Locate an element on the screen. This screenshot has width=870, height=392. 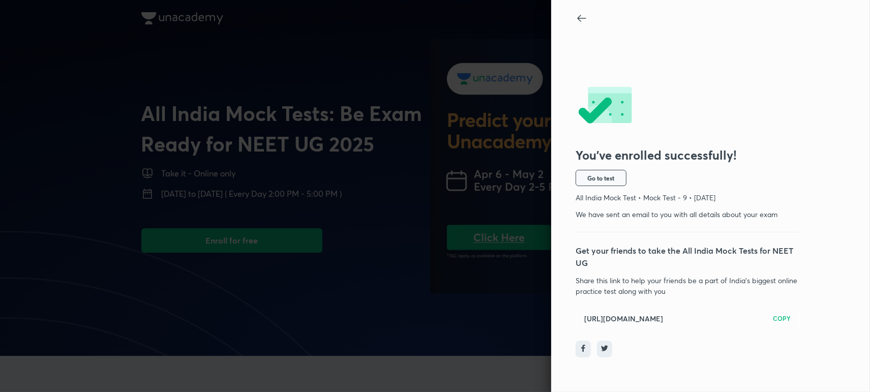
p: We have sent an email to you with all details about your exam is located at coordinates (687, 214).